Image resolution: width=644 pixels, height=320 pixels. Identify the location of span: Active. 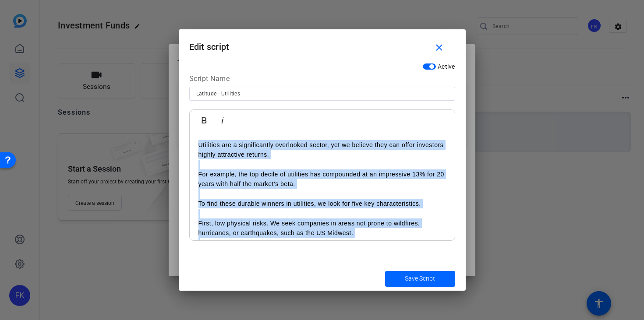
(447, 66).